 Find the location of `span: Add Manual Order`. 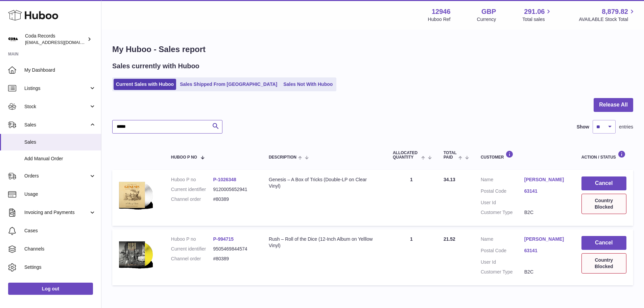

span: Add Manual Order is located at coordinates (60, 158).